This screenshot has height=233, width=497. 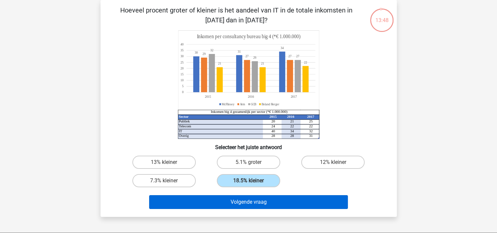 What do you see at coordinates (249, 144) in the screenshot?
I see `h6: Selecteer het juiste antwoord` at bounding box center [249, 144].